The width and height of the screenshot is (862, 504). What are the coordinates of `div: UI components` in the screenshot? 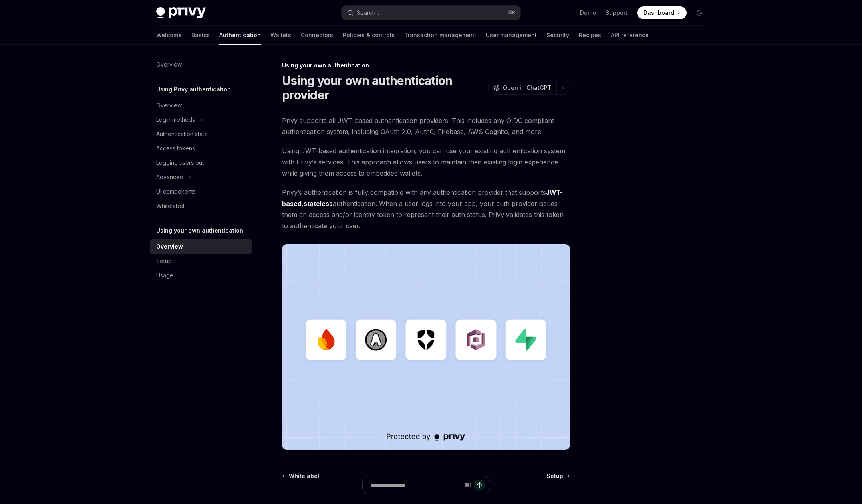 It's located at (176, 192).